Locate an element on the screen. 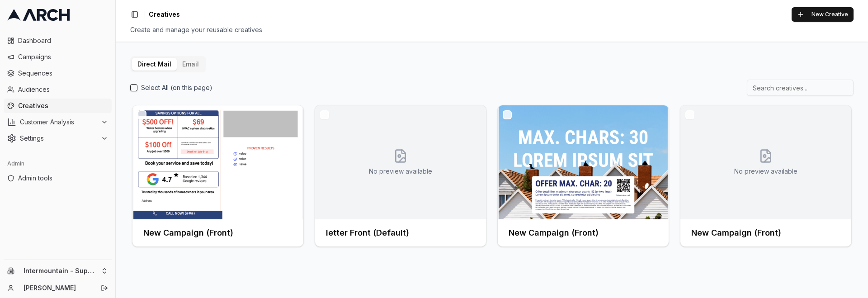  span: Sequences is located at coordinates (63, 73).